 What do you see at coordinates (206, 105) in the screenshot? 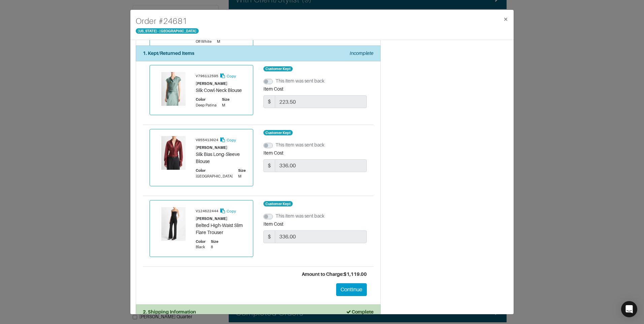
I see `div: Deep Patina` at bounding box center [206, 105].